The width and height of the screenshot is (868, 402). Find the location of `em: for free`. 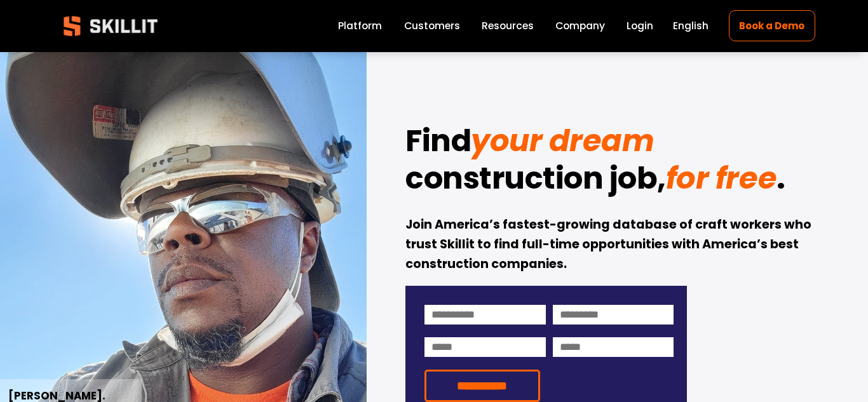

em: for free is located at coordinates (721, 178).